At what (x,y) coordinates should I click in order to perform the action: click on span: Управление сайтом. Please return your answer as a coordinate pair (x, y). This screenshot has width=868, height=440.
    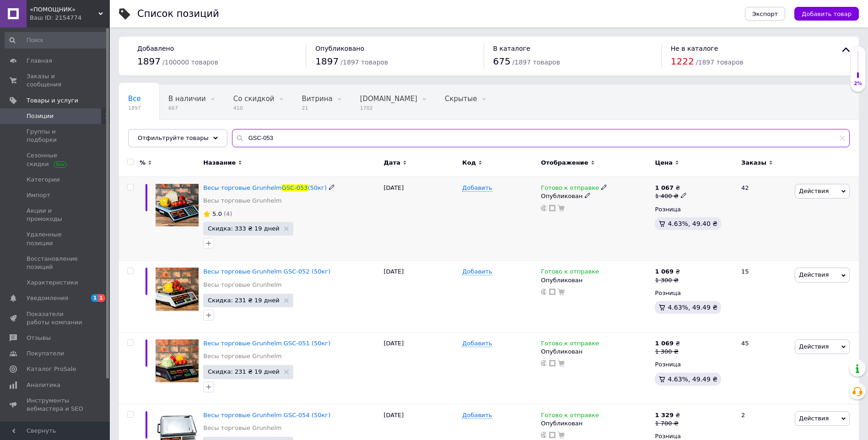
    Looking at the image, I should click on (56, 429).